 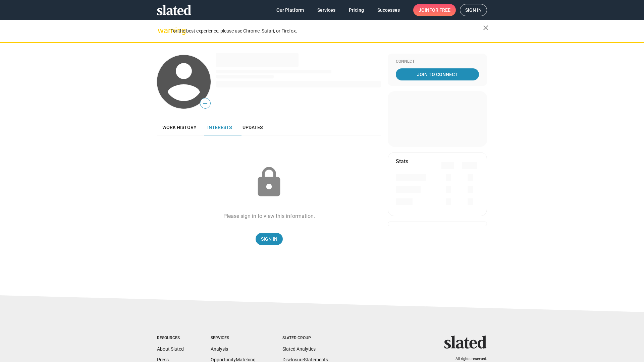 What do you see at coordinates (233, 338) in the screenshot?
I see `div: Services` at bounding box center [233, 338].